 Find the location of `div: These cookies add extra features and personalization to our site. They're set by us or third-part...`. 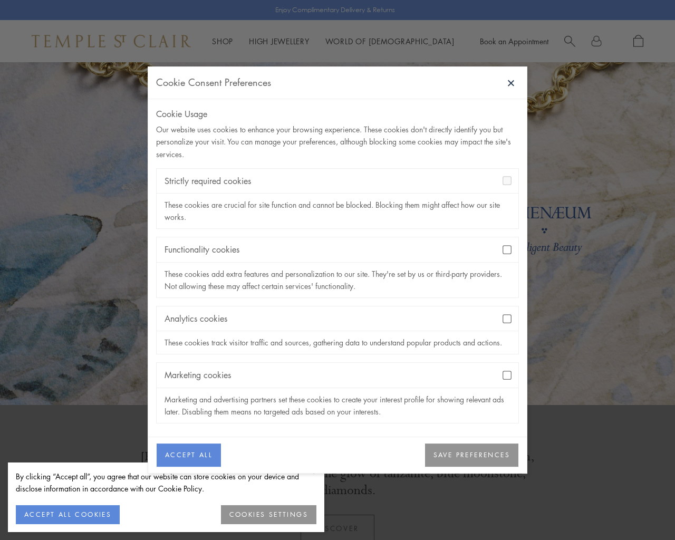

div: These cookies add extra features and personalization to our site. They're set by us or third-part... is located at coordinates (338, 280).